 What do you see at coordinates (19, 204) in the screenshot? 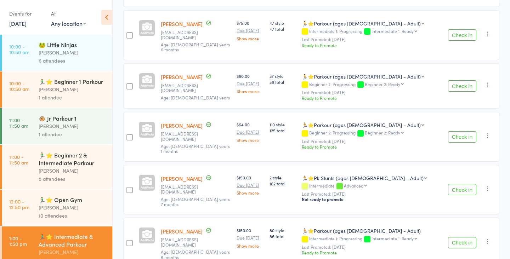
I see `time: 12:00 - 12:50 pm` at bounding box center [19, 204].